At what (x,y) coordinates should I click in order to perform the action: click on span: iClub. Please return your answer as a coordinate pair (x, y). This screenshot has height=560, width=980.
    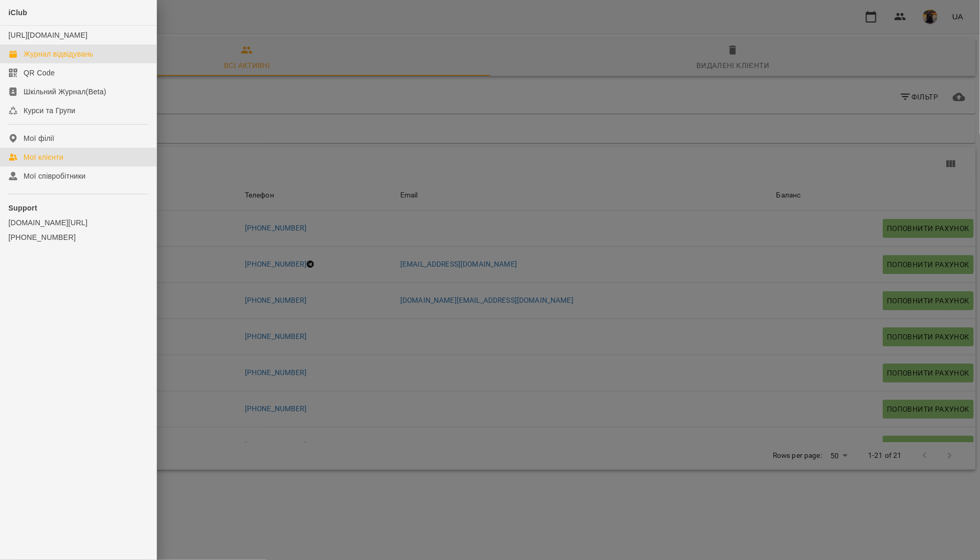
    Looking at the image, I should click on (18, 12).